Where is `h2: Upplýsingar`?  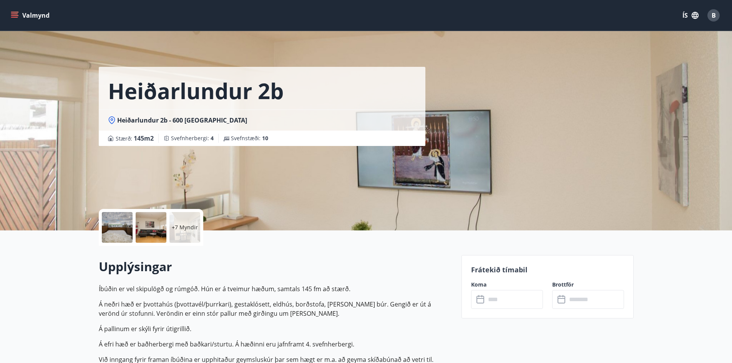 h2: Upplýsingar is located at coordinates (276, 267).